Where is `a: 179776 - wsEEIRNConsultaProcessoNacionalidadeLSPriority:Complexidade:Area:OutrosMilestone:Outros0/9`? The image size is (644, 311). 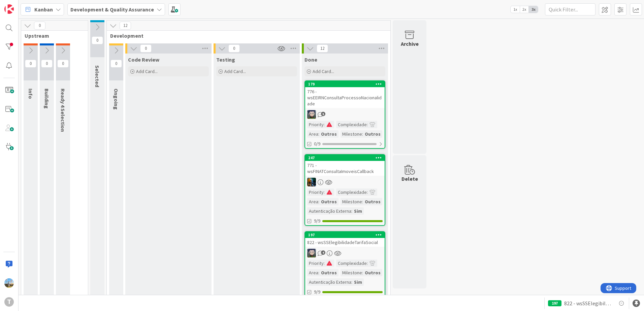
a: 179776 - wsEEIRNConsultaProcessoNacionalidadeLSPriority:Complexidade:Area:OutrosMilestone:Outros0/9 is located at coordinates (345, 115).